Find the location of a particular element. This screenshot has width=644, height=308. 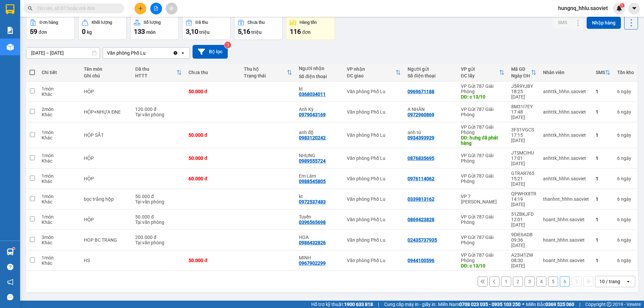

span: question-circle is located at coordinates (10, 267).